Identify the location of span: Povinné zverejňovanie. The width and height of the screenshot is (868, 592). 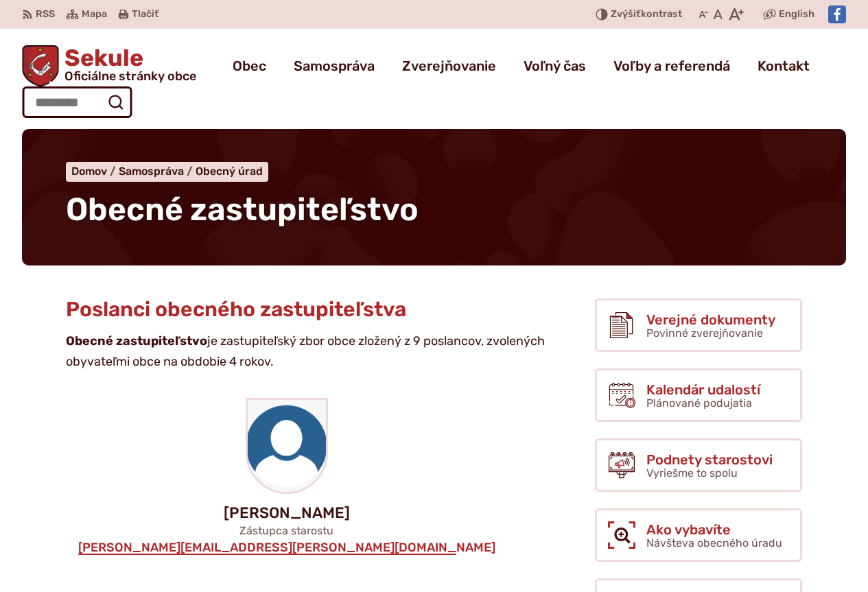
(704, 333).